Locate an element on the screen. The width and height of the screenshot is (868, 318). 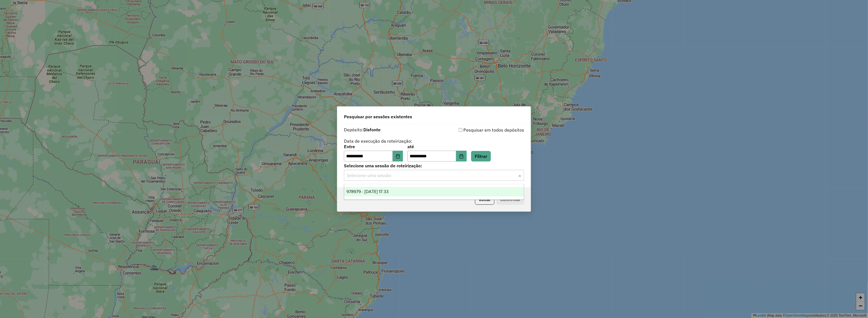
button: Filtrar is located at coordinates (481, 156).